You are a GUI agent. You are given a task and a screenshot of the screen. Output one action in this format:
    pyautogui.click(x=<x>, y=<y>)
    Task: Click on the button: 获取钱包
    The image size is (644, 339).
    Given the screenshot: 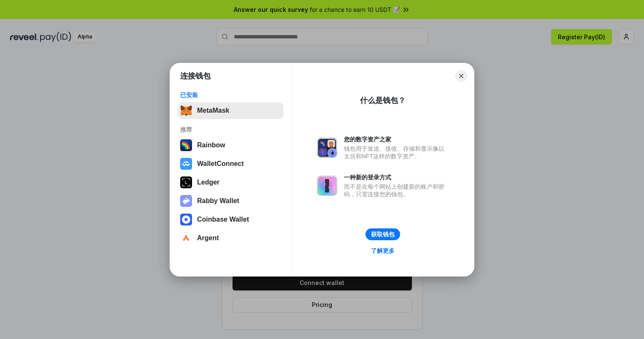 What is the action you would take?
    pyautogui.click(x=383, y=234)
    